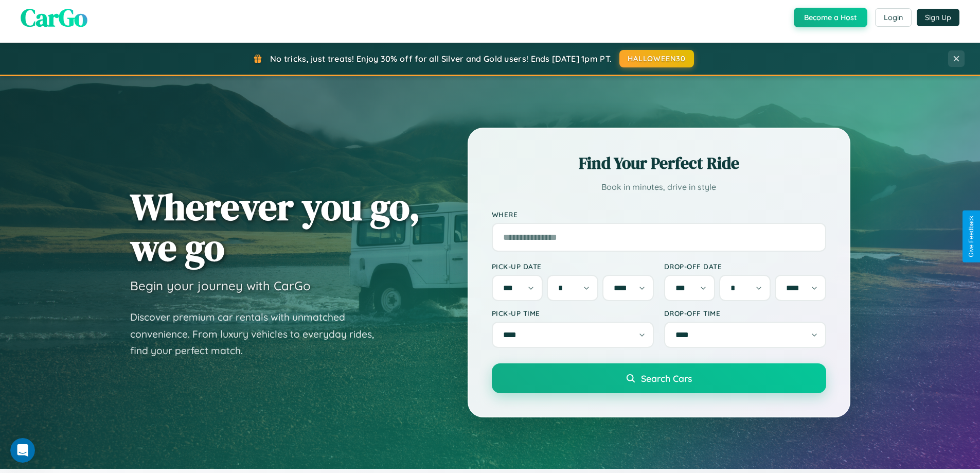  Describe the element at coordinates (572, 266) in the screenshot. I see `label: Pick-up Date` at that location.